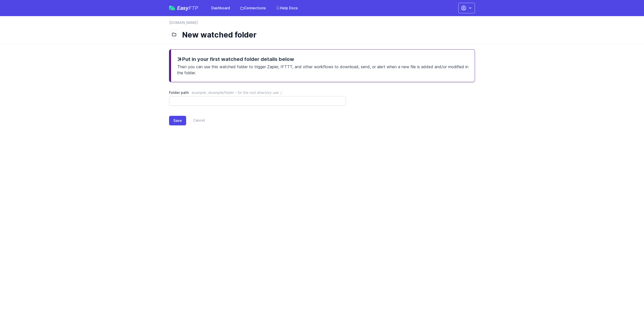 The height and width of the screenshot is (320, 644). I want to click on a: Cancel, so click(196, 121).